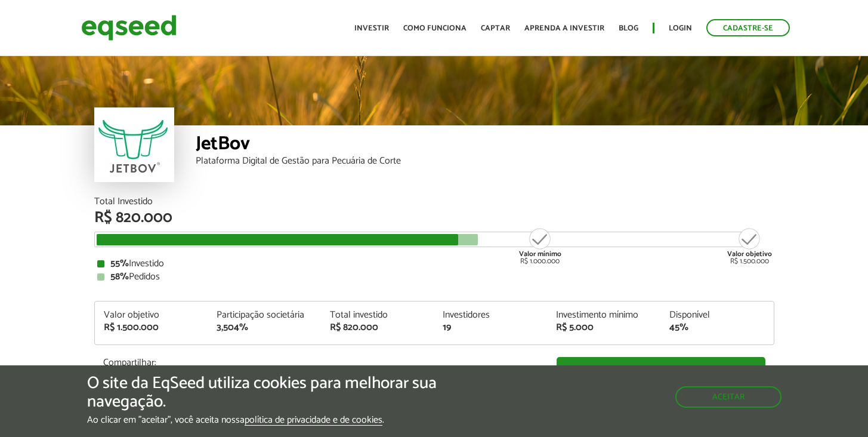 This screenshot has width=868, height=437. I want to click on div: 45%, so click(717, 327).